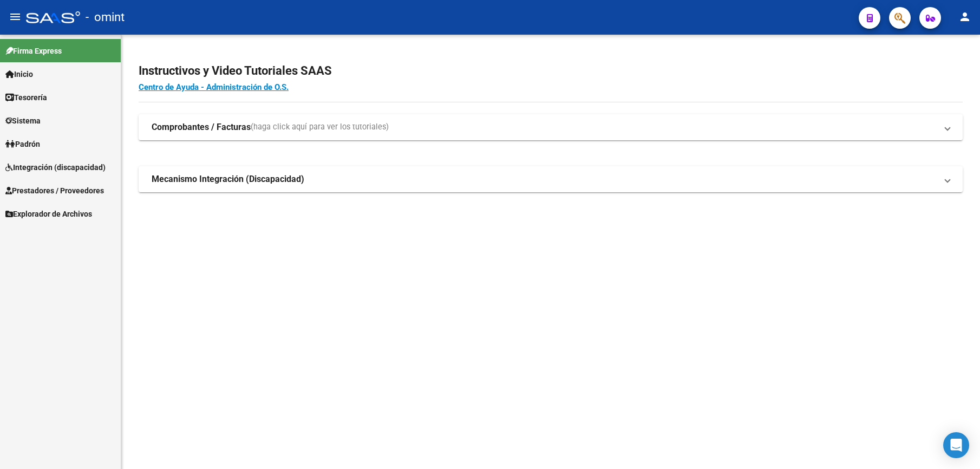  Describe the element at coordinates (105, 17) in the screenshot. I see `span: - omint` at that location.